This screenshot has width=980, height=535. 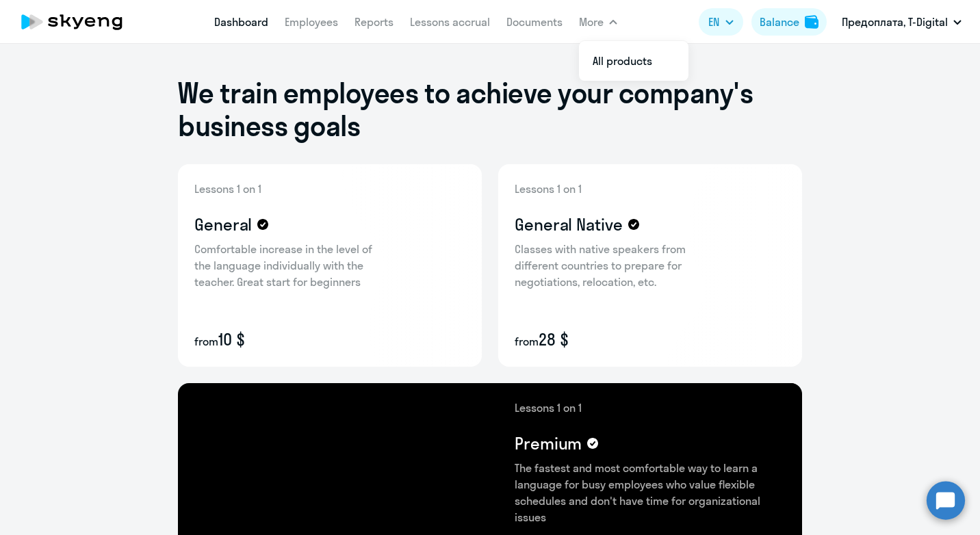 I want to click on p: Предоплата, T-Digital, so click(x=894, y=22).